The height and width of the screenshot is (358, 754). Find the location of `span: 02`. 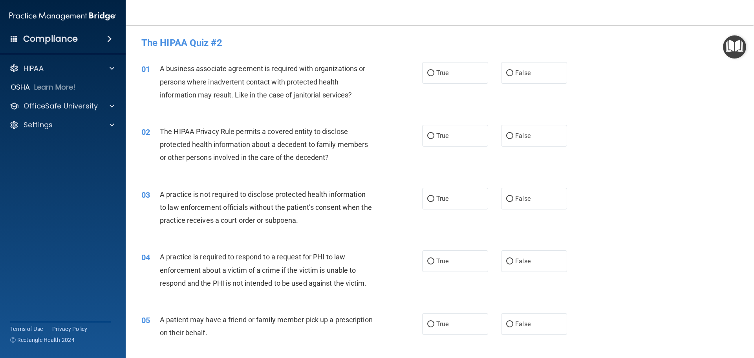

span: 02 is located at coordinates (146, 132).